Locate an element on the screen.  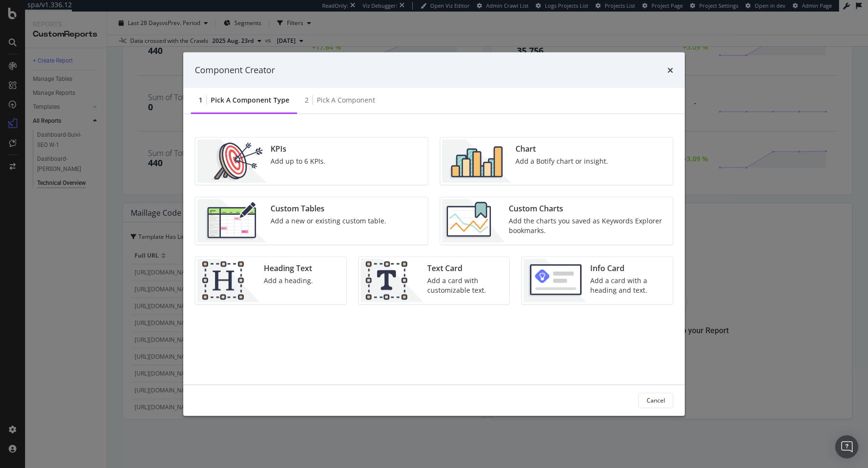
div: Component Creator is located at coordinates (235, 70).